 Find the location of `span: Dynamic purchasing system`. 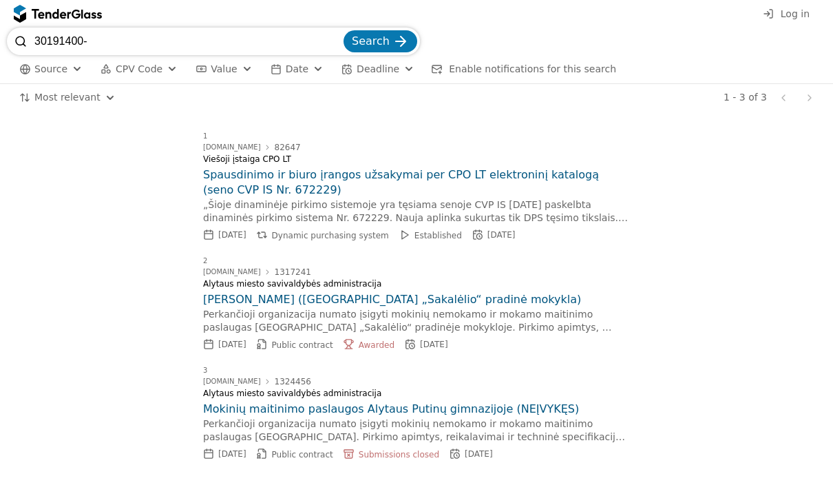

span: Dynamic purchasing system is located at coordinates (330, 235).